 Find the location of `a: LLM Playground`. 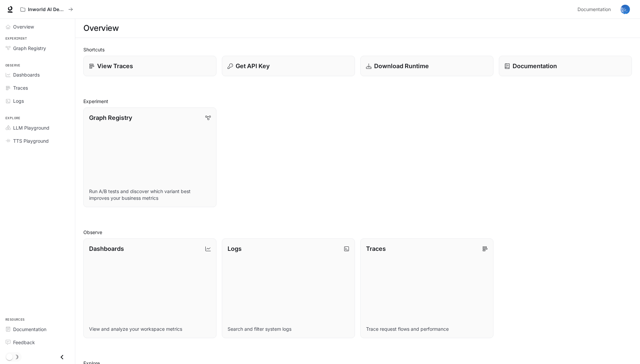

a: LLM Playground is located at coordinates (37, 127).